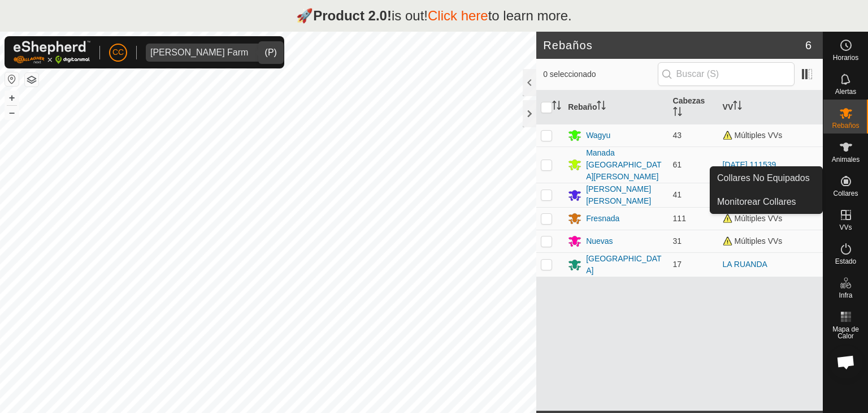  What do you see at coordinates (846, 261) in the screenshot?
I see `span: Estado` at bounding box center [846, 261].